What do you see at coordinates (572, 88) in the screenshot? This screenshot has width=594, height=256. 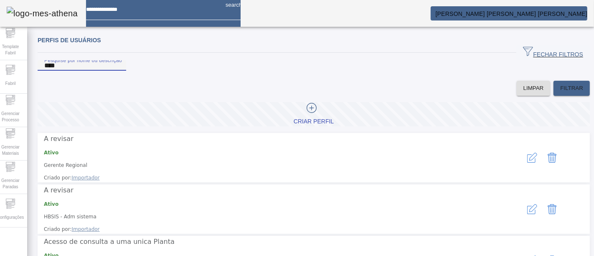 I see `span: FILTRAR` at bounding box center [572, 88].